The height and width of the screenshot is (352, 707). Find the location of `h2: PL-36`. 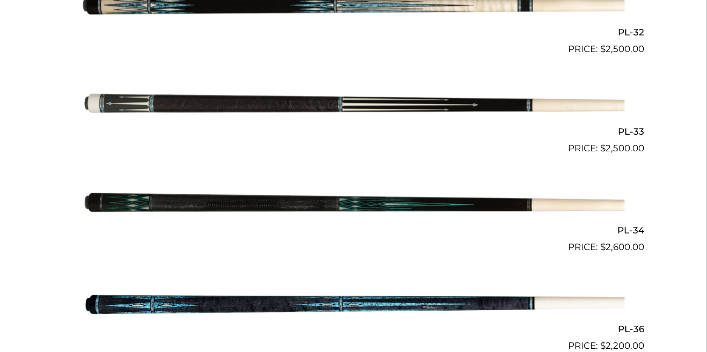

h2: PL-36 is located at coordinates (354, 329).